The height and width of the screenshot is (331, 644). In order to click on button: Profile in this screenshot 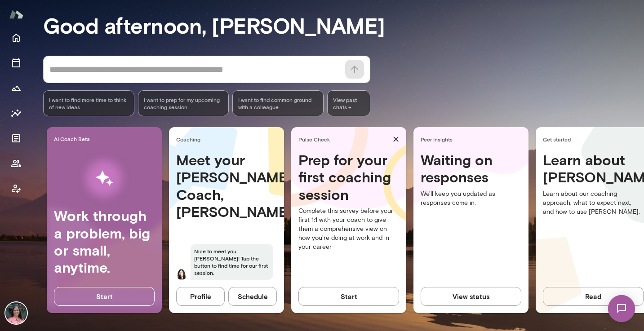, I will do `click(200, 296)`.